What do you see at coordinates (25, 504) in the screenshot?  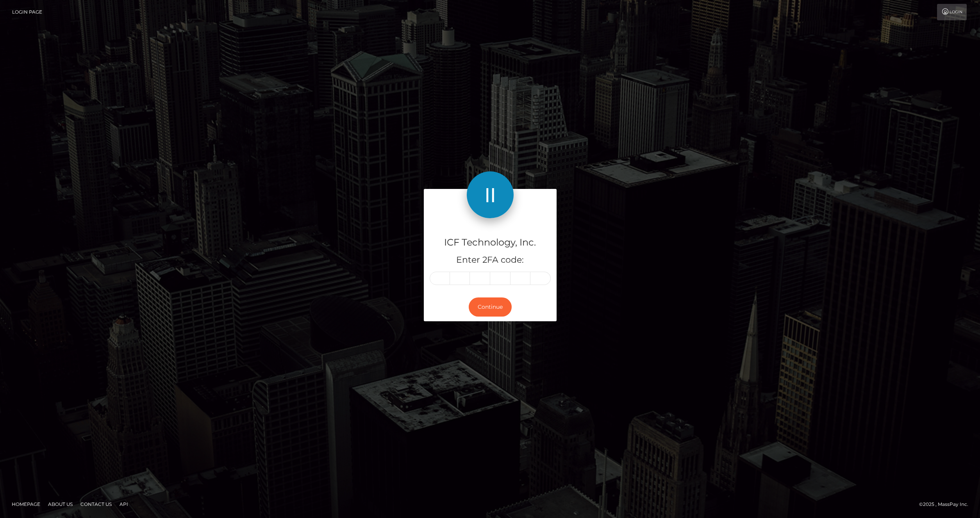 I see `a: Homepage` at bounding box center [25, 504].